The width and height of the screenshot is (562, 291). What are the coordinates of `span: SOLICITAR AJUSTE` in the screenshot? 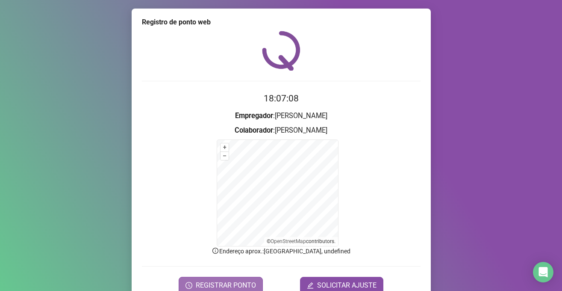 It's located at (347, 285).